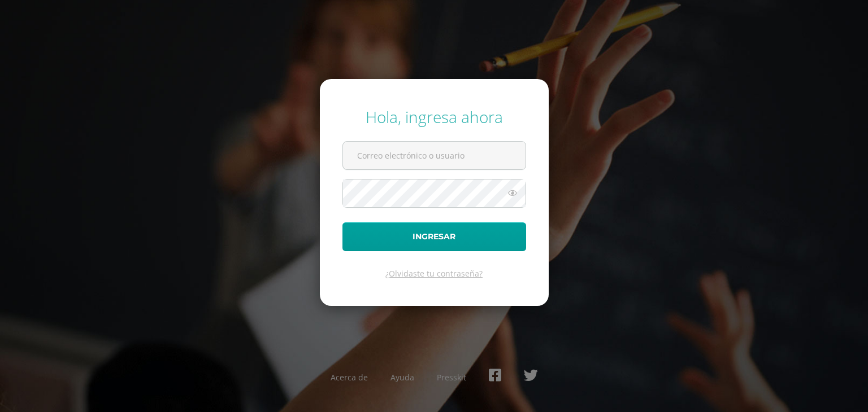  Describe the element at coordinates (349, 377) in the screenshot. I see `a: Acerca de` at that location.